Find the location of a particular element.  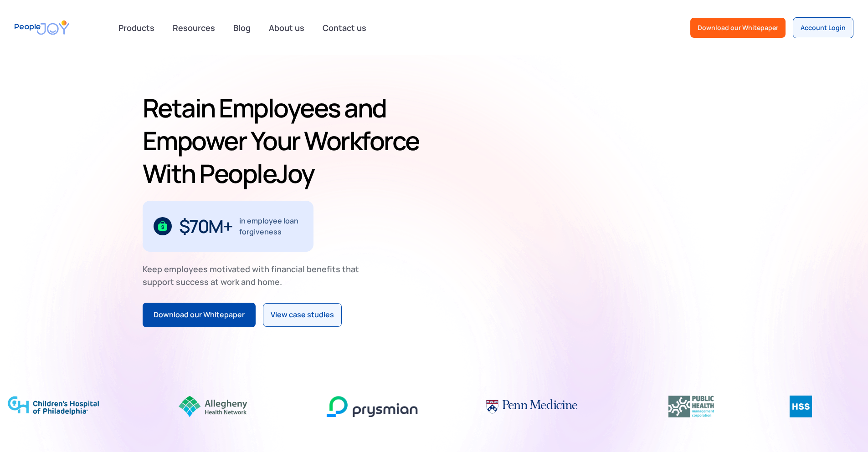

div: in employee loan forgiveness is located at coordinates (271, 226).